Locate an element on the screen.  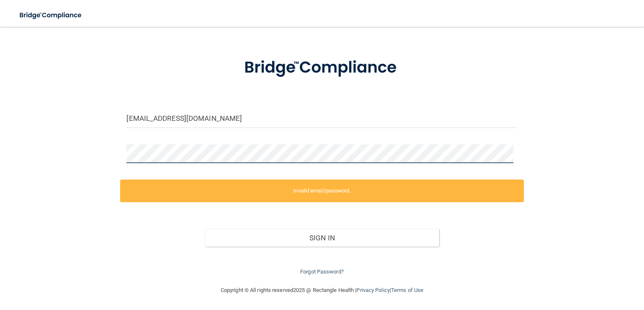
input: Email is located at coordinates (322, 118).